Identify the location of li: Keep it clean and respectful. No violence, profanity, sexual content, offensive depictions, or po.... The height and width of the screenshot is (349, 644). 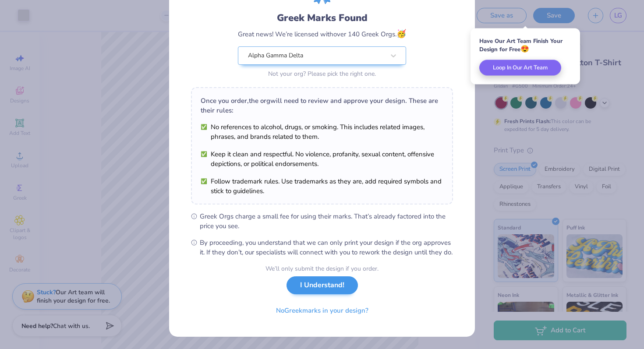
(322, 159).